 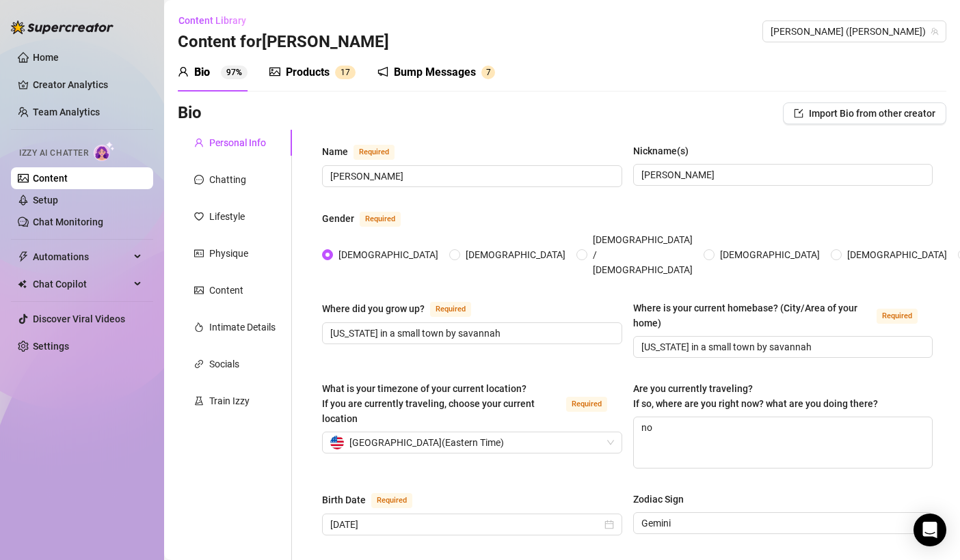 I want to click on span: import, so click(x=799, y=114).